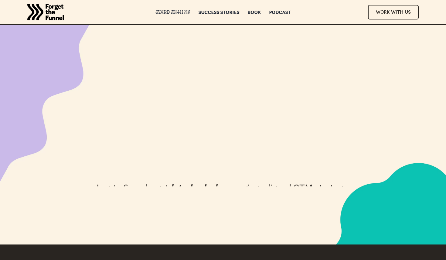 Image resolution: width=446 pixels, height=260 pixels. I want to click on div: Podcast, so click(280, 12).